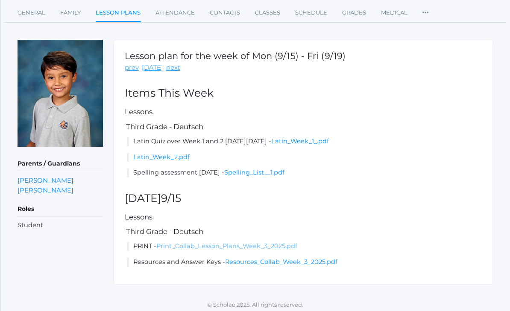 Image resolution: width=510 pixels, height=311 pixels. What do you see at coordinates (227, 246) in the screenshot?
I see `a: Print_Collab_Lesson_Plans_Week_3_2025.pdf` at bounding box center [227, 246].